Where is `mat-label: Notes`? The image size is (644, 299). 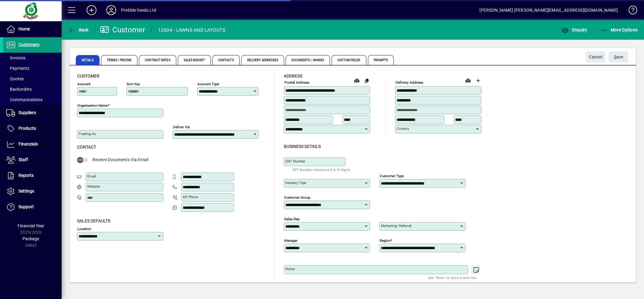 mat-label: Notes is located at coordinates (290, 269).